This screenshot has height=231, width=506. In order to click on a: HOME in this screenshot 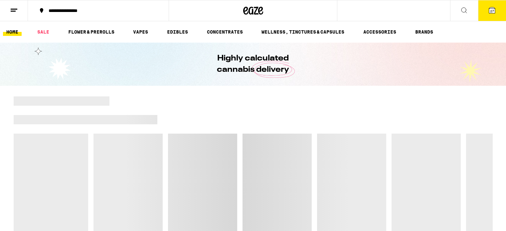, I will do `click(12, 32)`.